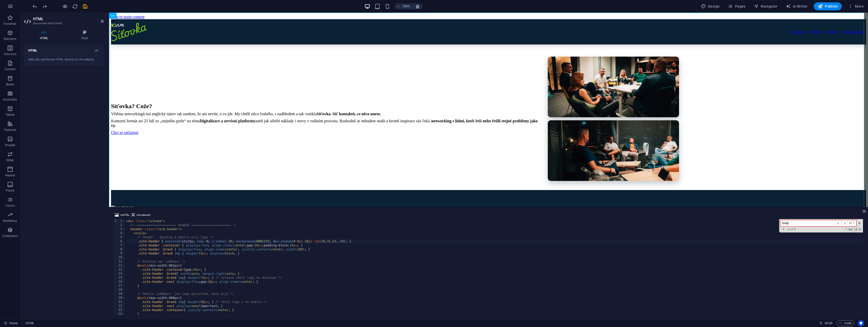 The image size is (868, 327). Describe the element at coordinates (120, 257) in the screenshot. I see `div: 10` at that location.